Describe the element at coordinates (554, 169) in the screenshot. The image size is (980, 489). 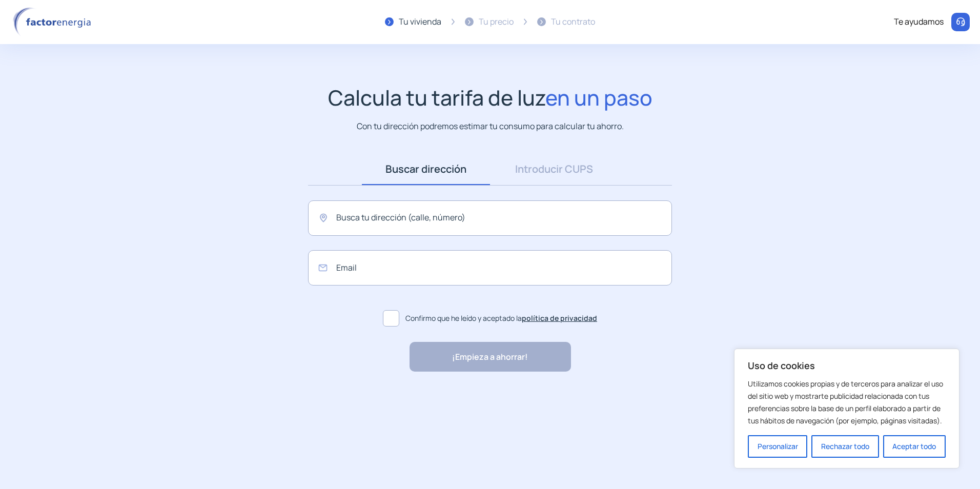
I see `a: Introducir CUPS` at that location.